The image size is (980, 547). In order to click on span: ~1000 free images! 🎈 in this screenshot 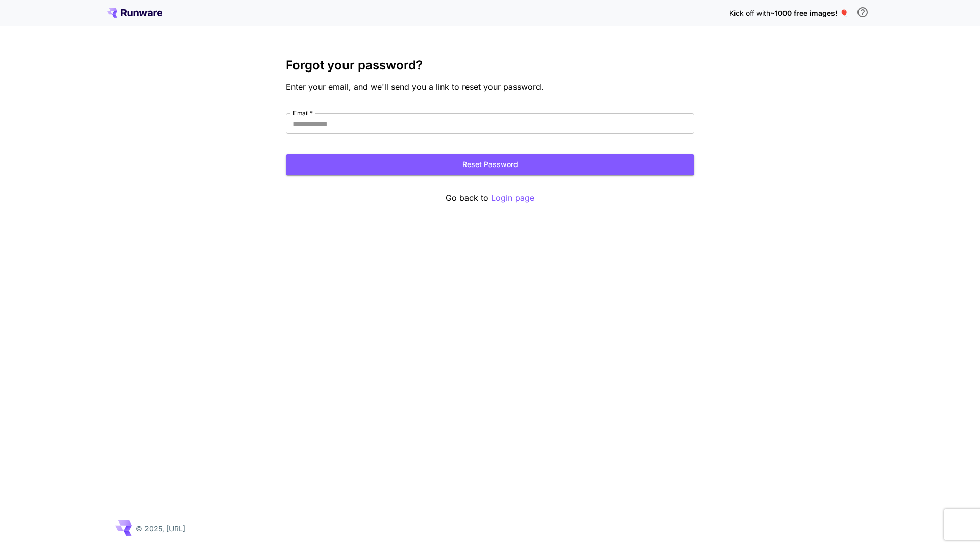, I will do `click(809, 13)`.